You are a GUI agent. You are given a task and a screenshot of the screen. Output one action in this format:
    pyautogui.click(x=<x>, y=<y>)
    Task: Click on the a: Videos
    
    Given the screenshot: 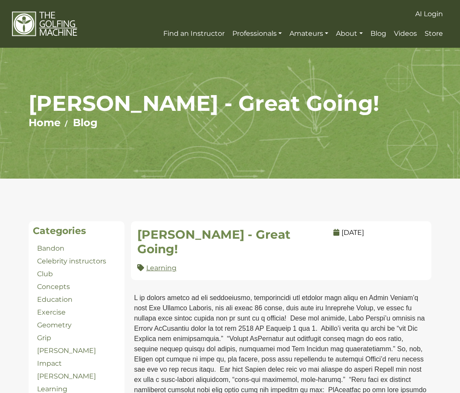 What is the action you would take?
    pyautogui.click(x=405, y=34)
    